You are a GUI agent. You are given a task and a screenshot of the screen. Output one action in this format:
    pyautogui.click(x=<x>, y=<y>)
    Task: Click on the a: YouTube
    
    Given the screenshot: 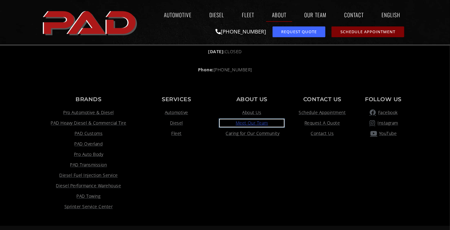 What is the action you would take?
    pyautogui.click(x=383, y=133)
    